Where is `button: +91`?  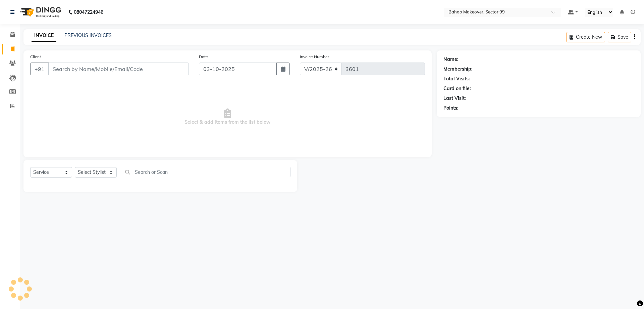 button: +91 is located at coordinates (39, 69).